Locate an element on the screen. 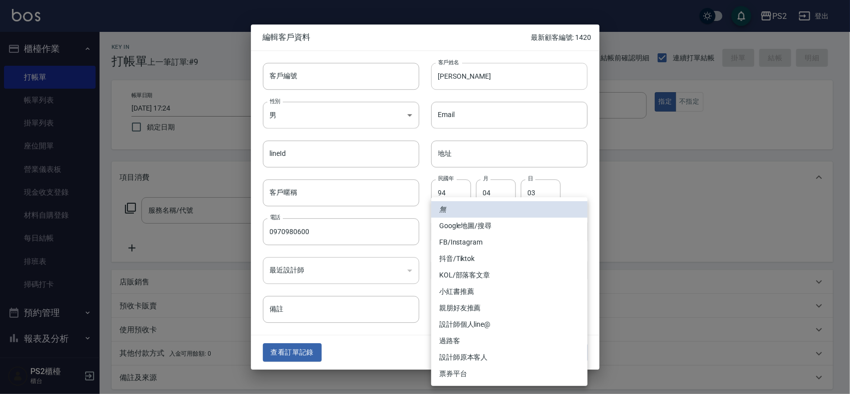 The height and width of the screenshot is (394, 850). li: KOL/部落客文章 is located at coordinates (509, 275).